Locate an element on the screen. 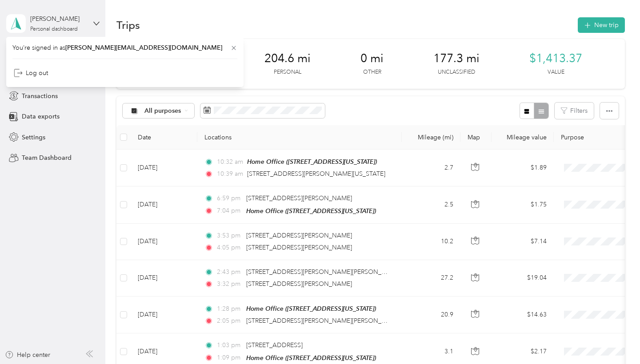 Image resolution: width=640 pixels, height=364 pixels. td: 10.2 is located at coordinates (431, 242).